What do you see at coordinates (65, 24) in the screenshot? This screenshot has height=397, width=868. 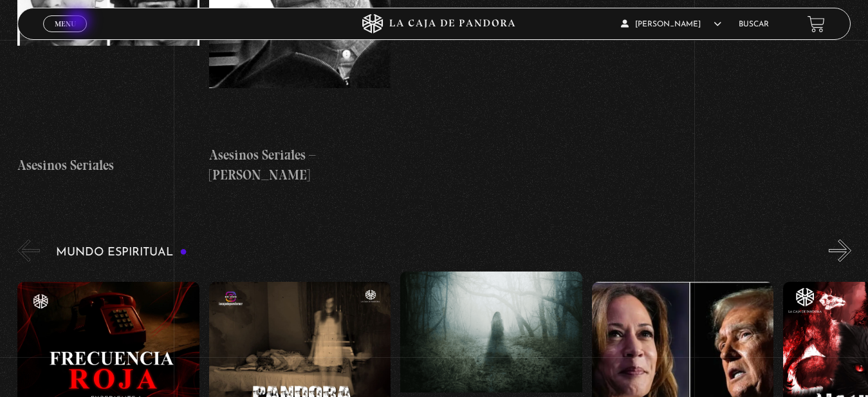 I see `span: Menu` at bounding box center [65, 24].